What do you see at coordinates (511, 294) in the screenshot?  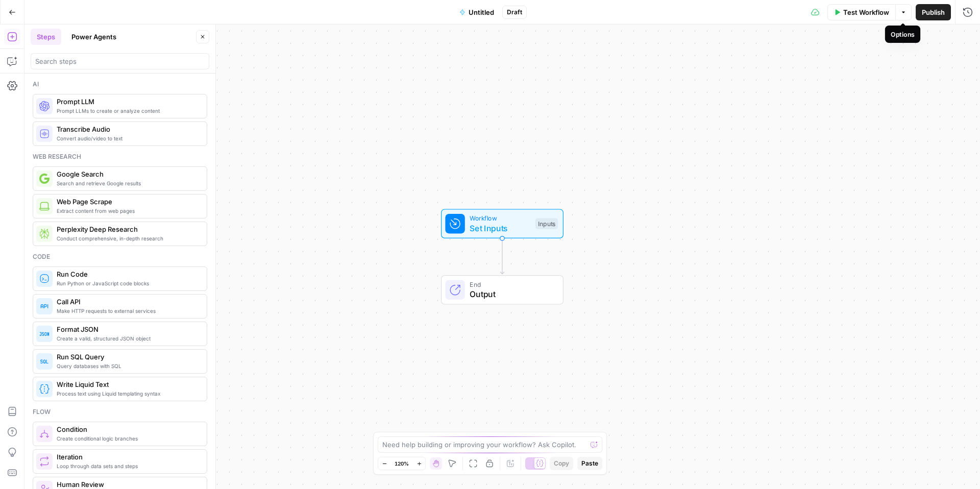 I see `span: Output` at bounding box center [511, 294].